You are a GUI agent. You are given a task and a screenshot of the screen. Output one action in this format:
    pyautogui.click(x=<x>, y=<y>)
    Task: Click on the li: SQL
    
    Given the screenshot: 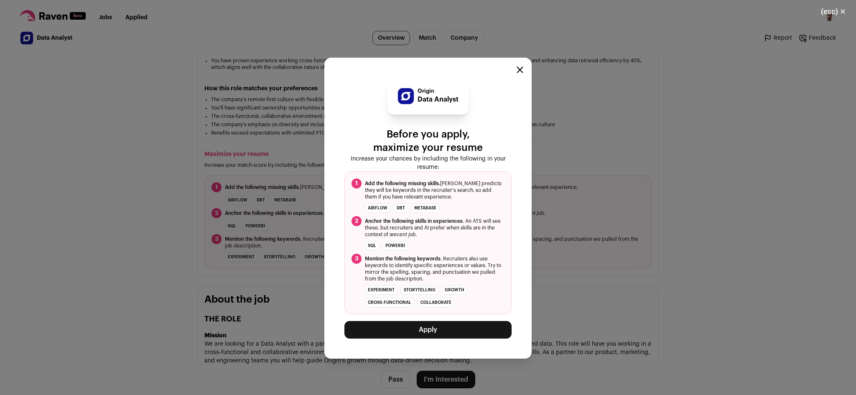 What is the action you would take?
    pyautogui.click(x=372, y=246)
    